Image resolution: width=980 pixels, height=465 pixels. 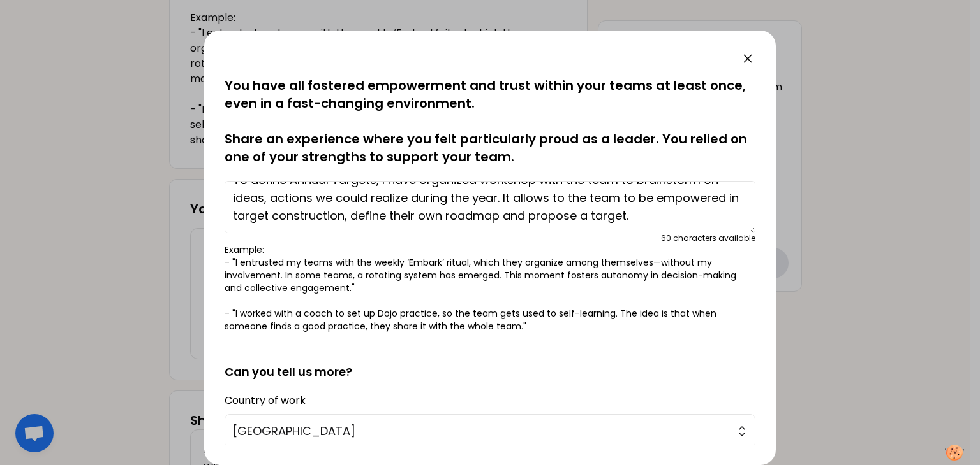 I want to click on h2: Can you tell us more?, so click(x=490, y=362).